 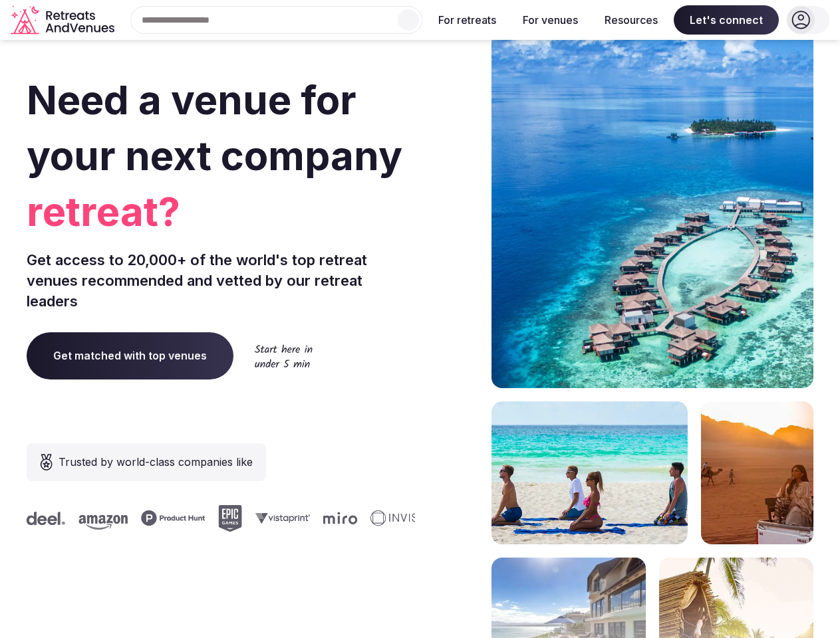 I want to click on img: Start here in under 5 min, so click(x=283, y=356).